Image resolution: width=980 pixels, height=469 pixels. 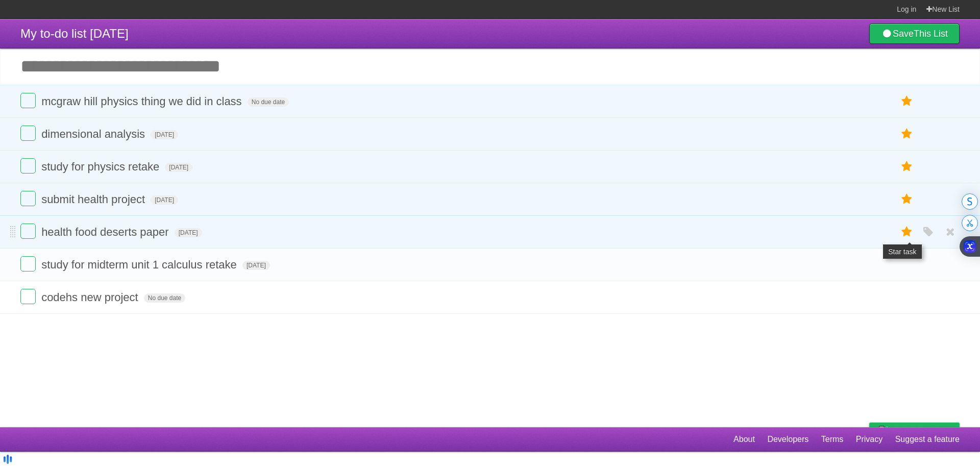 What do you see at coordinates (833, 439) in the screenshot?
I see `a: Terms` at bounding box center [833, 439].